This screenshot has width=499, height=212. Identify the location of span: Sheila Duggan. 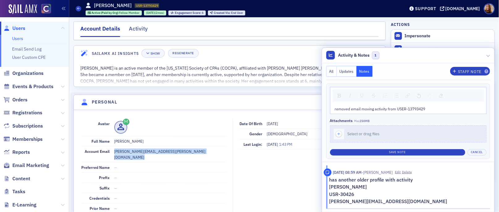
(377, 173).